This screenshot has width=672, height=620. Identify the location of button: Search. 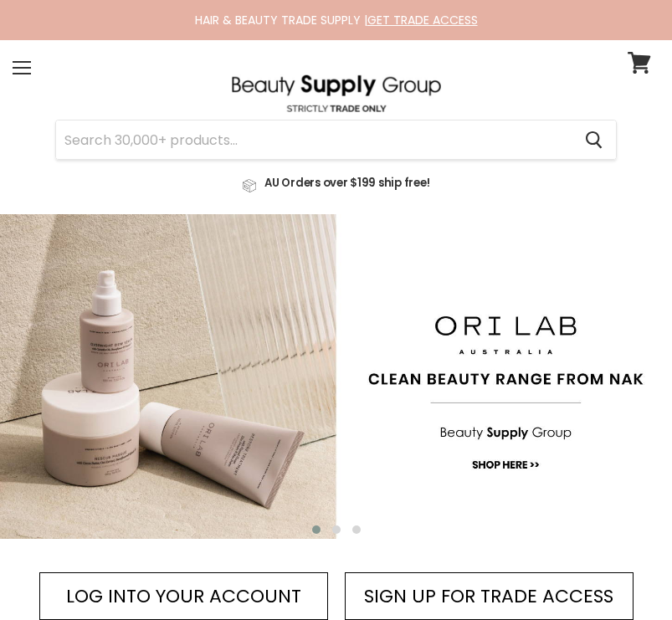
(594, 140).